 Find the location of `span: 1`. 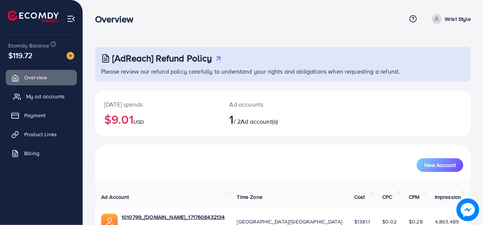

span: 1 is located at coordinates (231, 119).